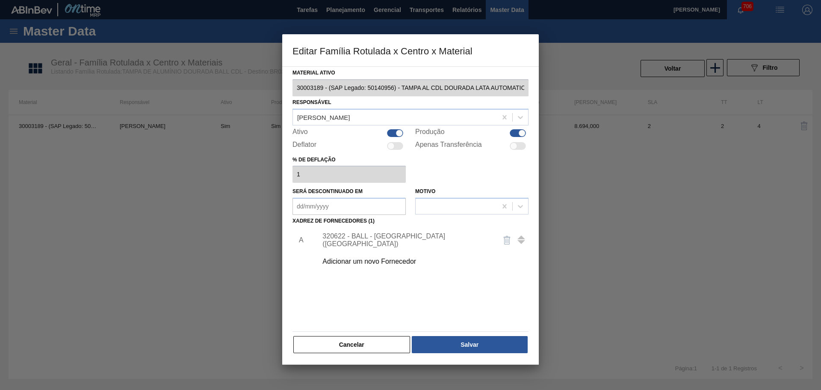 Image resolution: width=821 pixels, height=390 pixels. I want to click on h3: Editar Família Rotulada x Centro x Material, so click(411, 50).